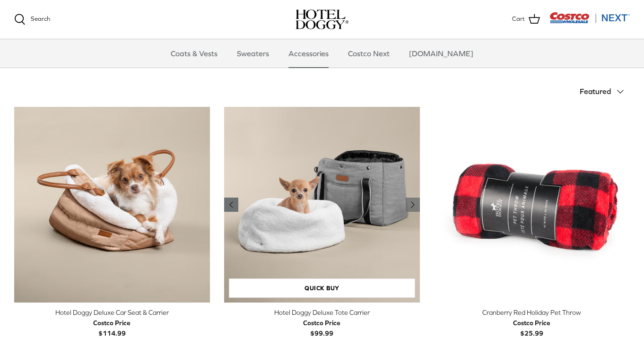  I want to click on b: $114.99, so click(112, 327).